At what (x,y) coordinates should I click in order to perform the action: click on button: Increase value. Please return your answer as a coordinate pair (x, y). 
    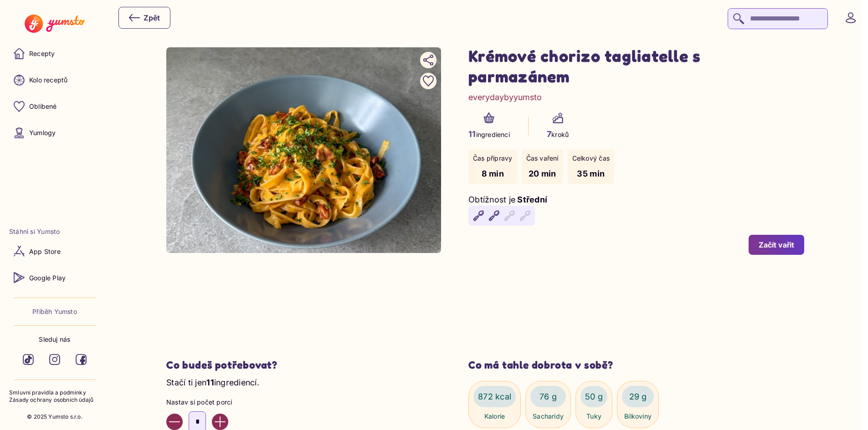
    Looking at the image, I should click on (220, 422).